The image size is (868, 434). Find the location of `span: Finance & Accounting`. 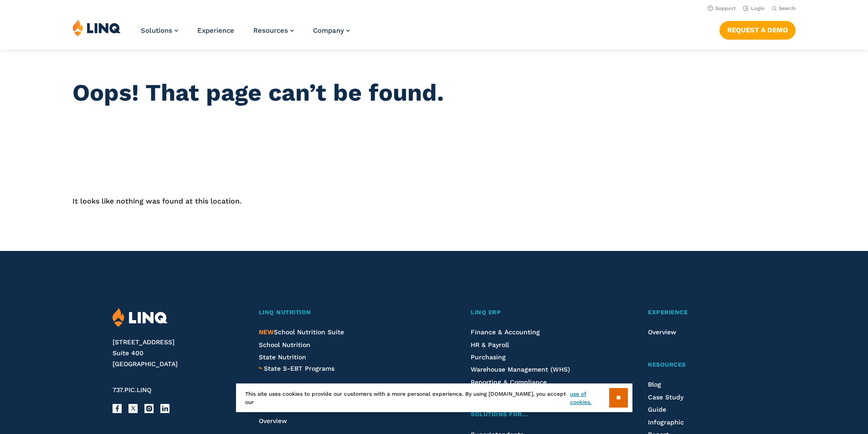

span: Finance & Accounting is located at coordinates (506, 332).